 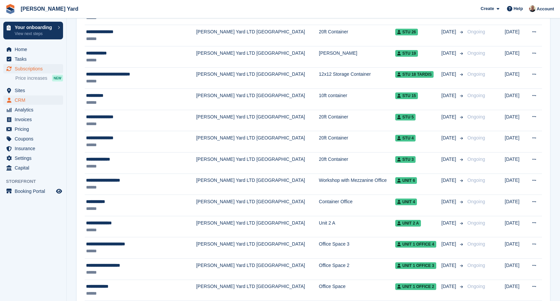 What do you see at coordinates (414, 74) in the screenshot?
I see `span: STU 18 Tardis` at bounding box center [414, 74].